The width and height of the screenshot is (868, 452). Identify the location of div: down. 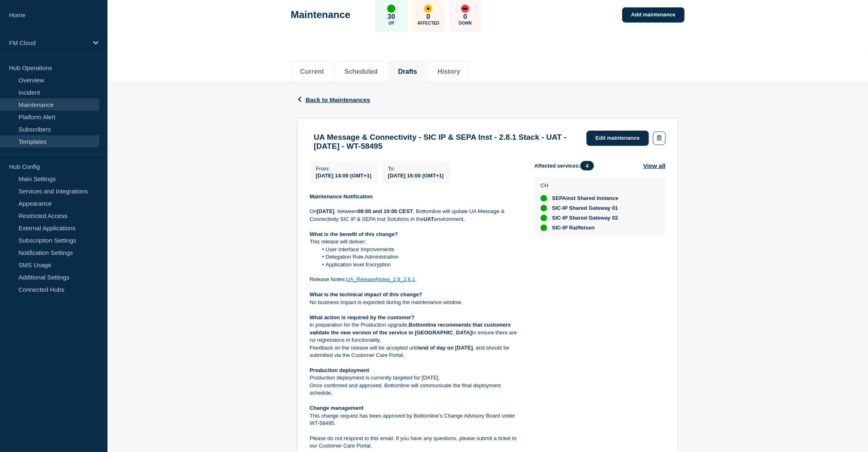
(465, 9).